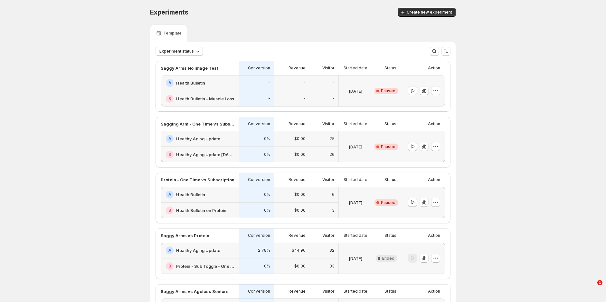  I want to click on button: Create new experiment, so click(427, 12).